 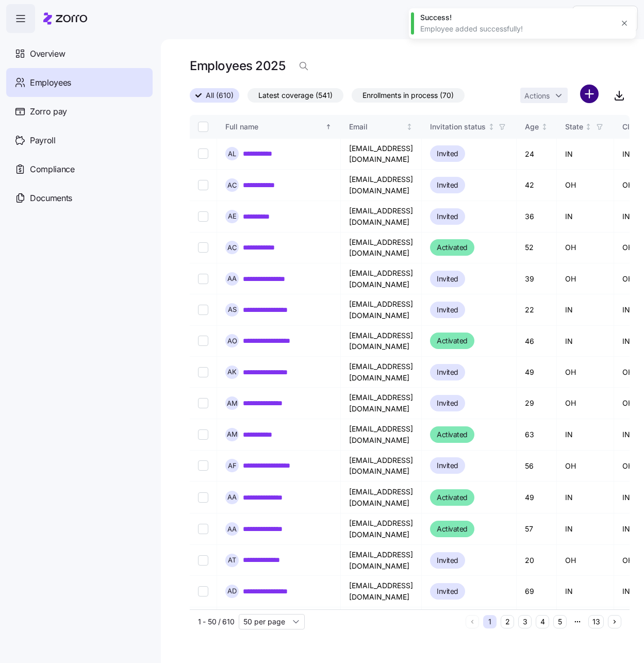 I want to click on span: Compliance, so click(x=52, y=169).